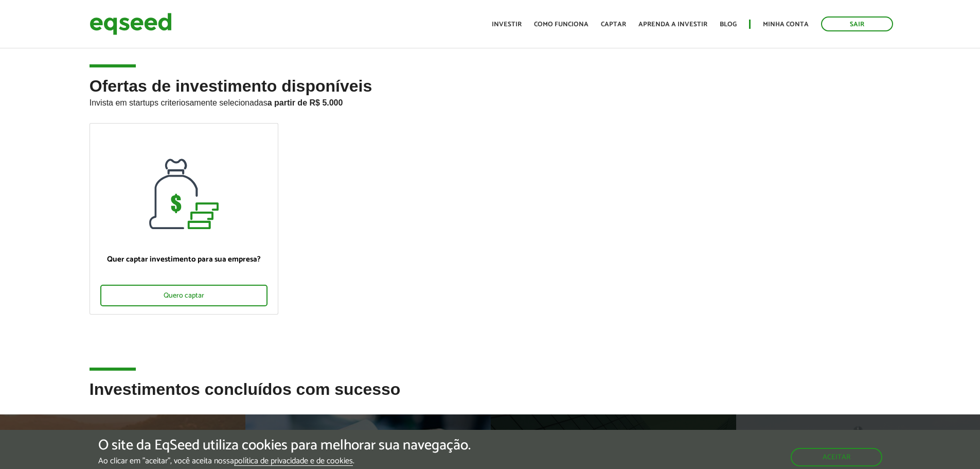 The image size is (980, 469). I want to click on h5: O site da EqSeed utiliza cookies para melhorar sua navegação., so click(285, 446).